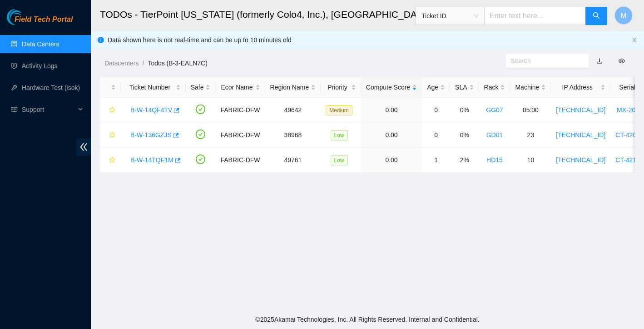 The width and height of the screenshot is (644, 329). I want to click on td: 05:00, so click(530, 110).